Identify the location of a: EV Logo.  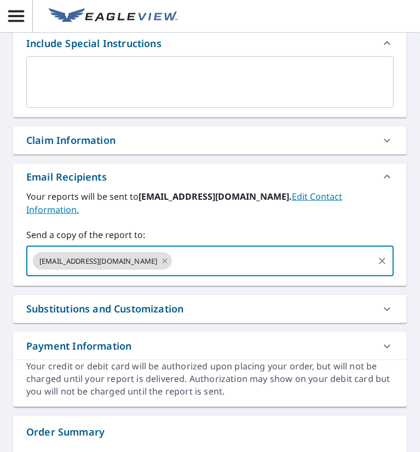
(113, 16).